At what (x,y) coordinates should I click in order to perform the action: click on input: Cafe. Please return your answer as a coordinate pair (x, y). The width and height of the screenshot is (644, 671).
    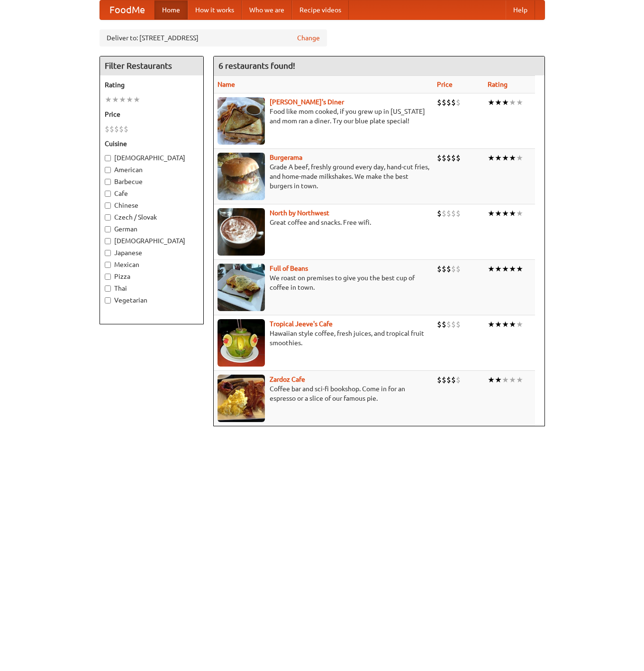
    Looking at the image, I should click on (107, 193).